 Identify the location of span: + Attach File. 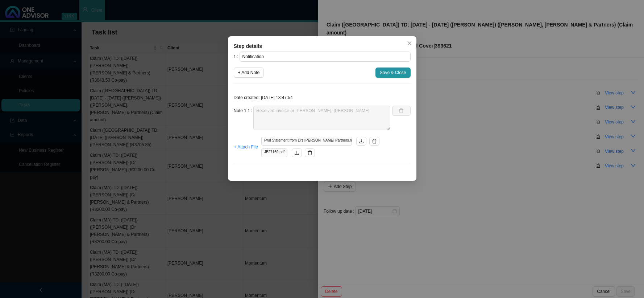
(246, 147).